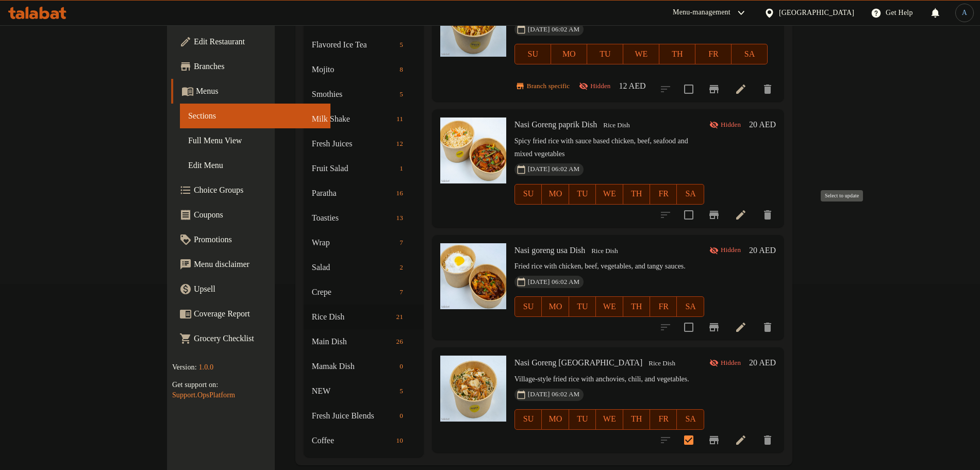  I want to click on div: Fruit Salad, so click(353, 168).